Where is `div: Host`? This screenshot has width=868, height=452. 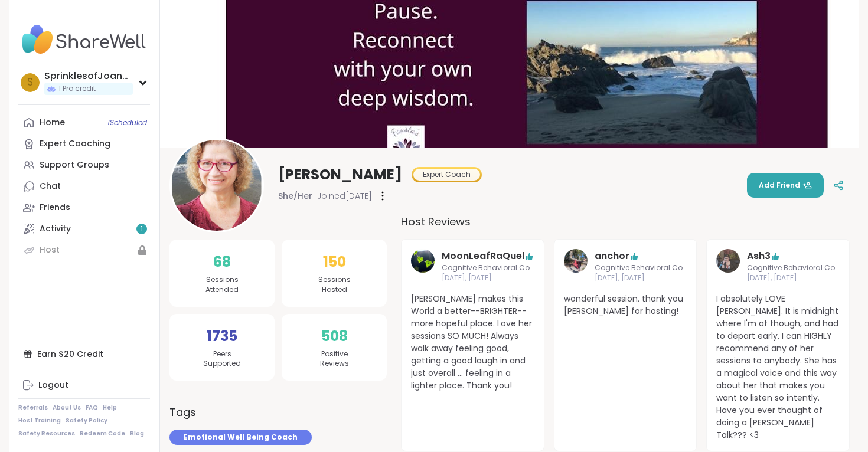
div: Host is located at coordinates (49, 250).